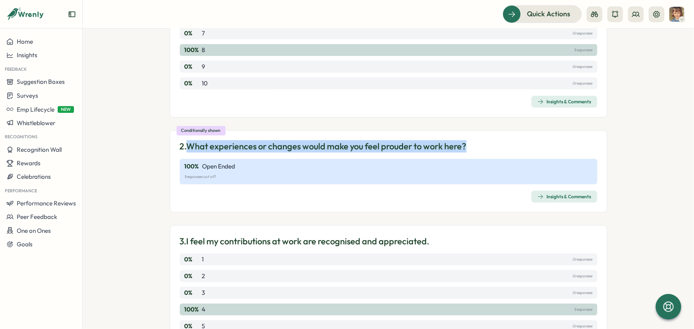 The height and width of the screenshot is (329, 694). I want to click on p: 2. What experiences or changes would make you feel prouder to work here?, so click(323, 146).